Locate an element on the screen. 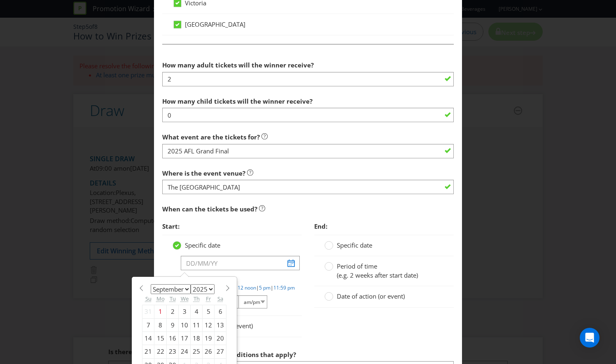 The width and height of the screenshot is (616, 364). div: 19 is located at coordinates (208, 338).